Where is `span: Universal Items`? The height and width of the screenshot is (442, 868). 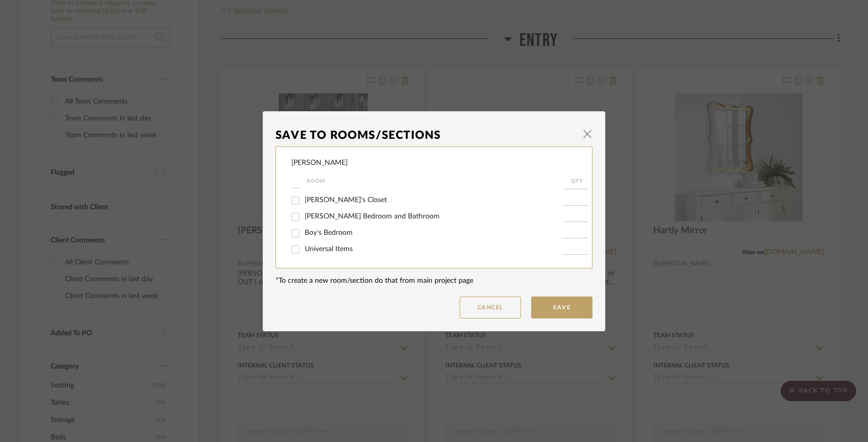
span: Universal Items is located at coordinates (329, 249).